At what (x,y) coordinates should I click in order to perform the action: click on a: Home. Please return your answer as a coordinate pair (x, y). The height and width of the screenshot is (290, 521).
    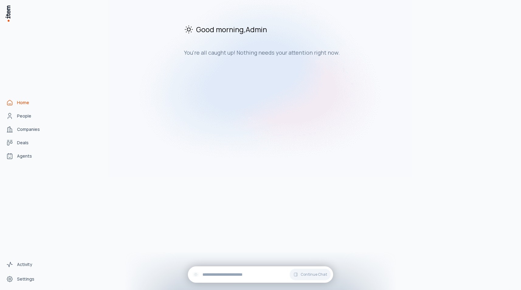
    Looking at the image, I should click on (27, 103).